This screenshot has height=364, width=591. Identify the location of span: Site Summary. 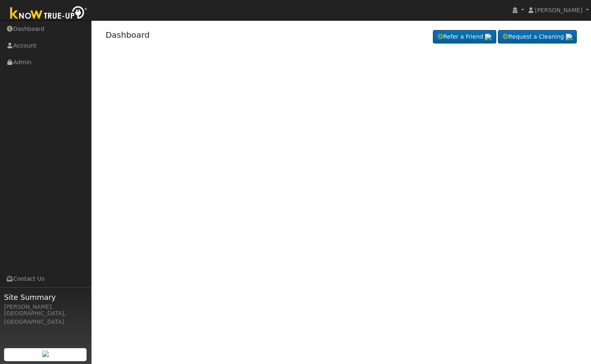
(46, 298).